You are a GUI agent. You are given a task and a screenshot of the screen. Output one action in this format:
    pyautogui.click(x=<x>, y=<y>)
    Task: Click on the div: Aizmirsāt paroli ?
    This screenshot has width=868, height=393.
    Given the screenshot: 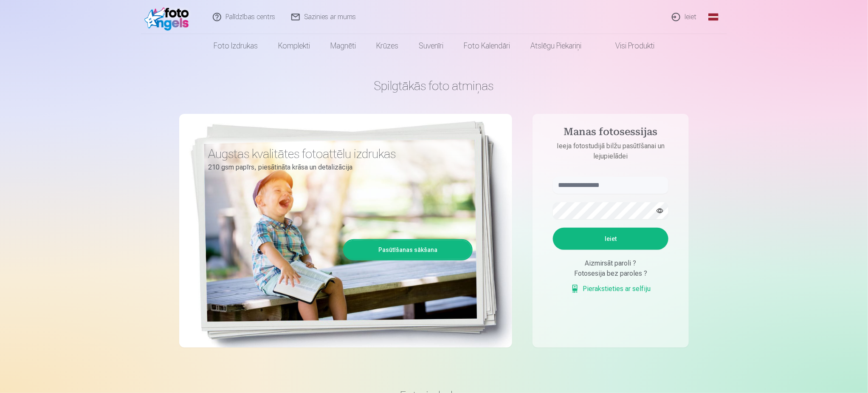 What is the action you would take?
    pyautogui.click(x=610, y=263)
    